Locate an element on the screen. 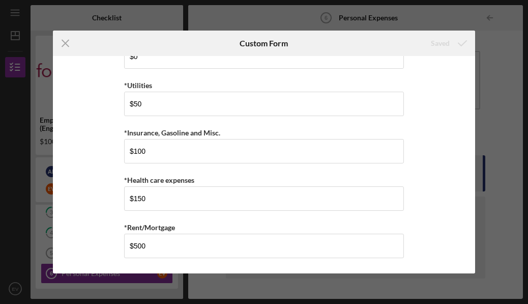  div: Saved is located at coordinates (440, 43).